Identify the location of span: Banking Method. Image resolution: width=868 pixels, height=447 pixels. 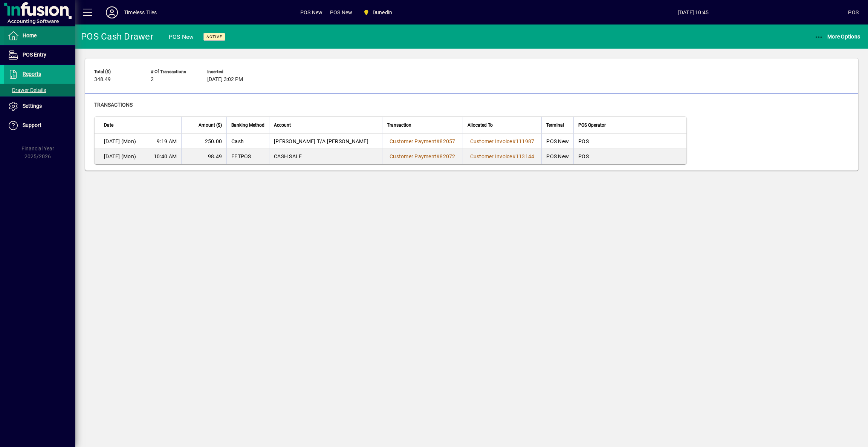
(248, 125).